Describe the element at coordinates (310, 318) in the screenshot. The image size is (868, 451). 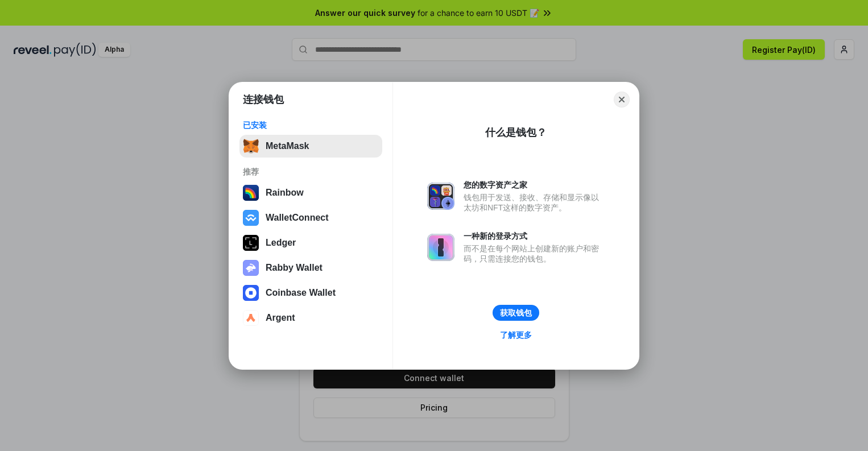
I see `button: Argent` at that location.